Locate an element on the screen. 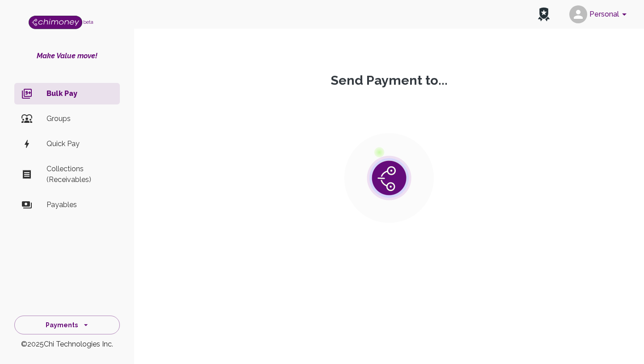 The width and height of the screenshot is (644, 364). p: Quick Pay is located at coordinates (80, 144).